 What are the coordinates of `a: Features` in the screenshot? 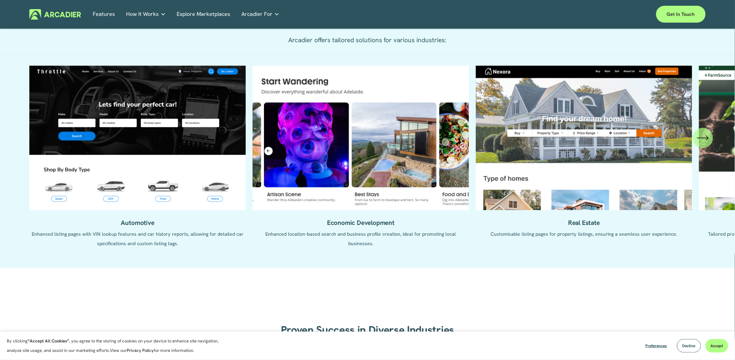 It's located at (104, 14).